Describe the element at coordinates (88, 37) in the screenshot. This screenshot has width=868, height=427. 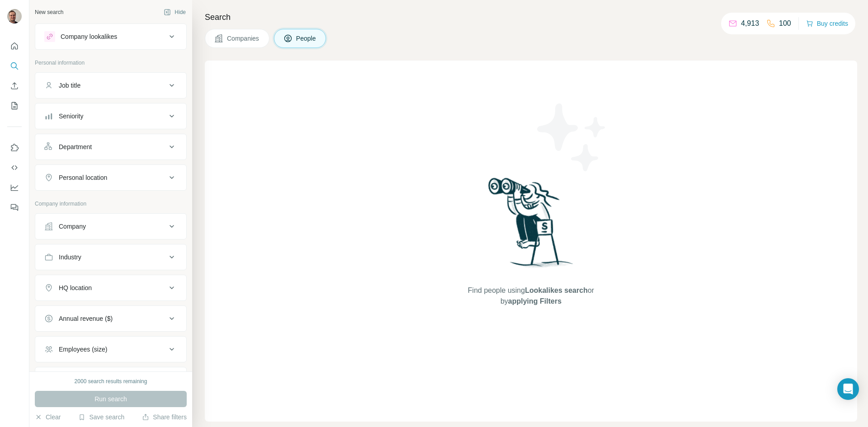
I see `div: Company lookalikes` at that location.